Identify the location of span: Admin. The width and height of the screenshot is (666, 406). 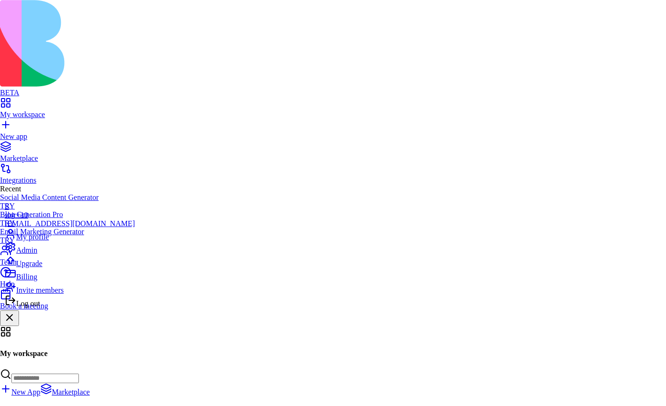
(27, 250).